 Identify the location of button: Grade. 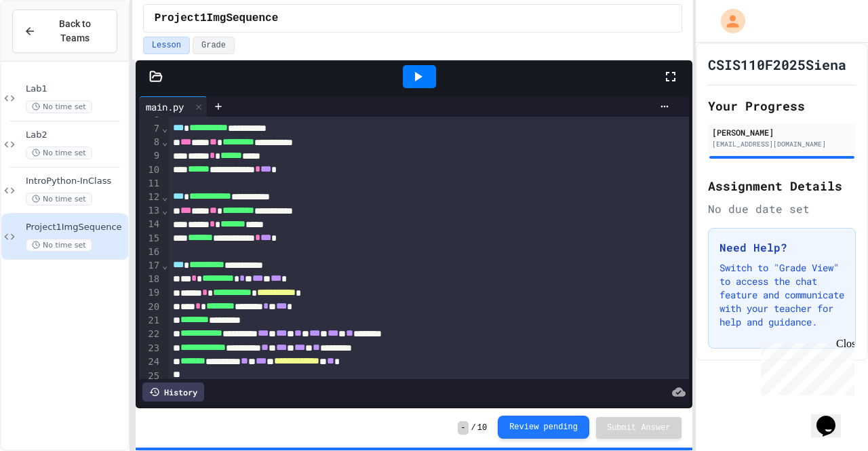
(213, 45).